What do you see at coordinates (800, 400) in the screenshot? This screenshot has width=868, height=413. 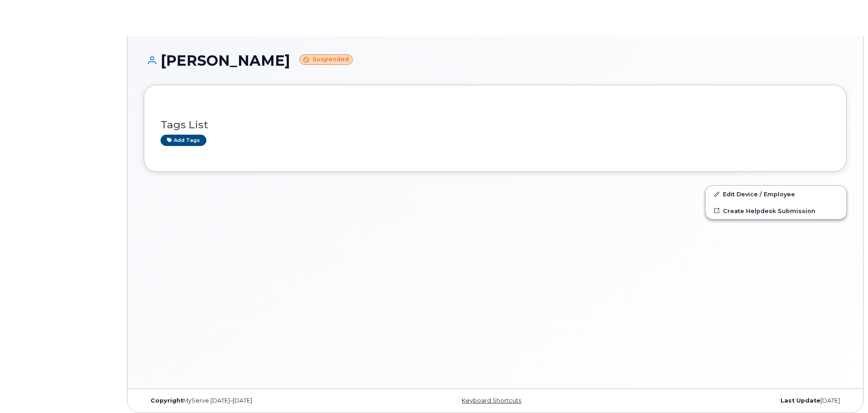 I see `strong: Last Update` at bounding box center [800, 400].